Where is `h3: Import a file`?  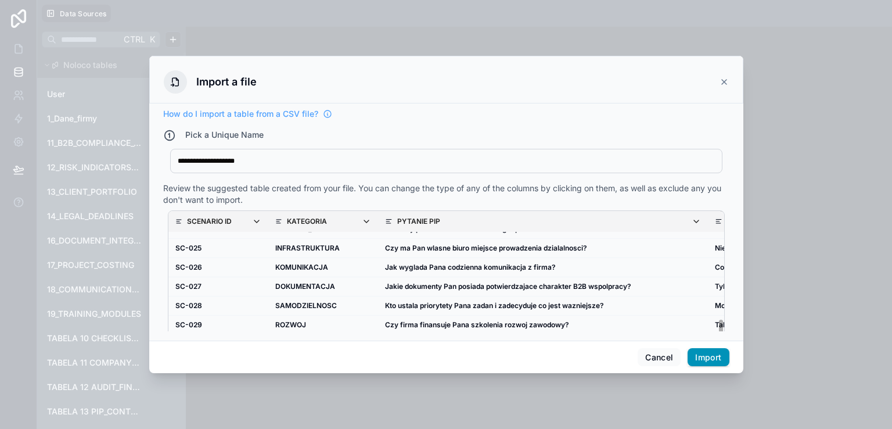
h3: Import a file is located at coordinates (227, 82).